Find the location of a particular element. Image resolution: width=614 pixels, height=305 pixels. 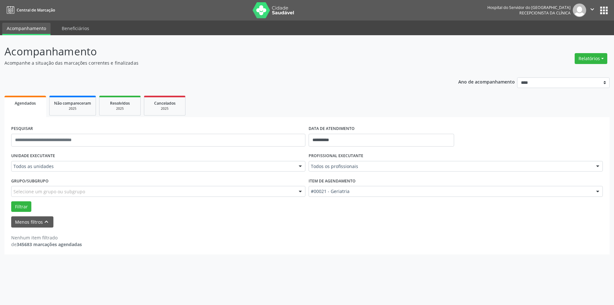

p: Acompanhamento is located at coordinates (216, 51).